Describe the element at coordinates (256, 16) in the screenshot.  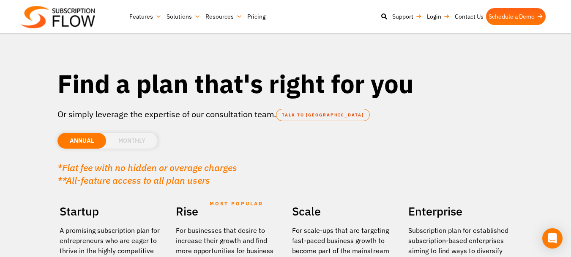
I see `a: Pricing` at that location.